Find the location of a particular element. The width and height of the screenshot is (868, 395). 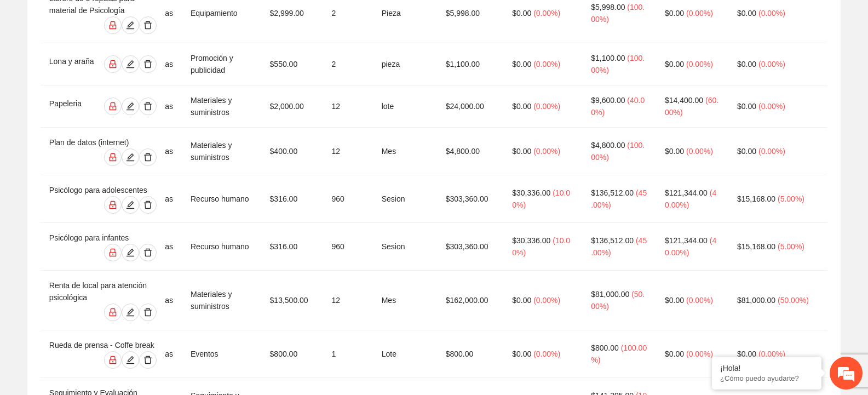

div: Papeleria is located at coordinates (71, 106).